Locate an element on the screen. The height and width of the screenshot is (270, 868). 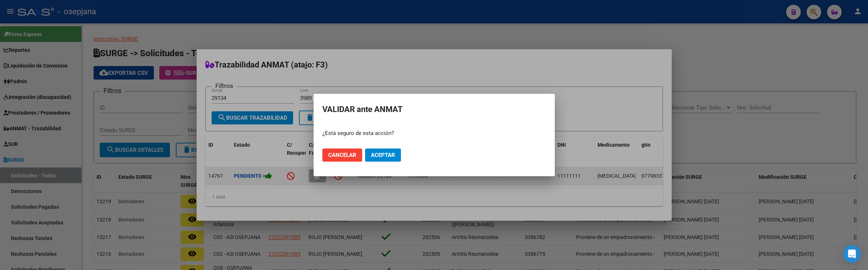
div: Open Intercom Messenger is located at coordinates (852, 254).